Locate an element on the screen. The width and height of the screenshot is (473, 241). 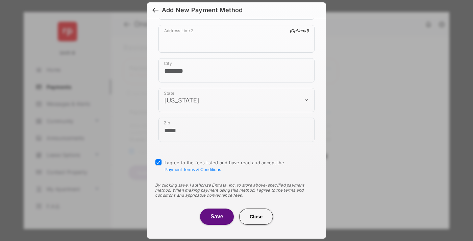
button: Save is located at coordinates (217, 217).